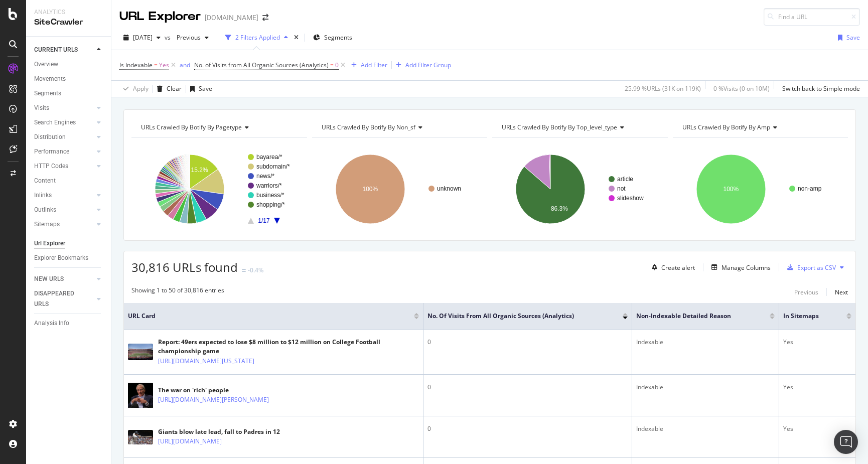  What do you see at coordinates (337, 65) in the screenshot?
I see `span: 0` at bounding box center [337, 65].